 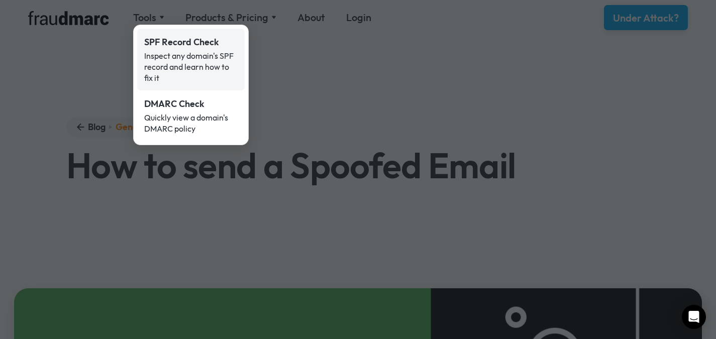 What do you see at coordinates (191, 116) in the screenshot?
I see `a: DMARC CheckQuickly view a domain's DMARC policy` at bounding box center [191, 116].